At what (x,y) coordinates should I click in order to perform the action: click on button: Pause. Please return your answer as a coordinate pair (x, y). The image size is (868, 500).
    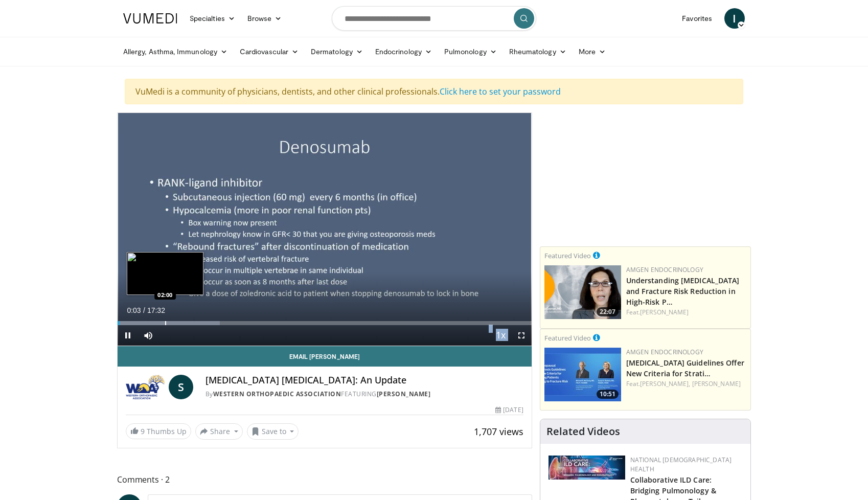
    Looking at the image, I should click on (128, 336).